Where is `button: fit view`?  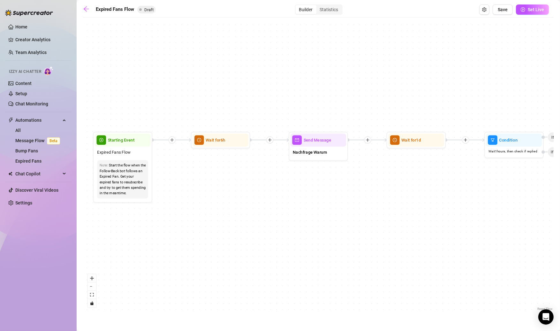 button: fit view is located at coordinates (92, 295).